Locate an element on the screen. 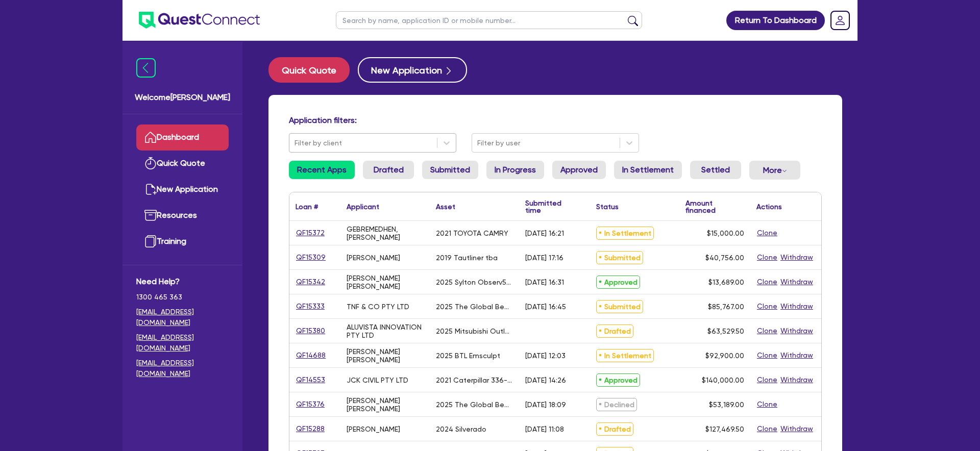 Image resolution: width=980 pixels, height=451 pixels. span: $40,756.00 is located at coordinates (725, 257).